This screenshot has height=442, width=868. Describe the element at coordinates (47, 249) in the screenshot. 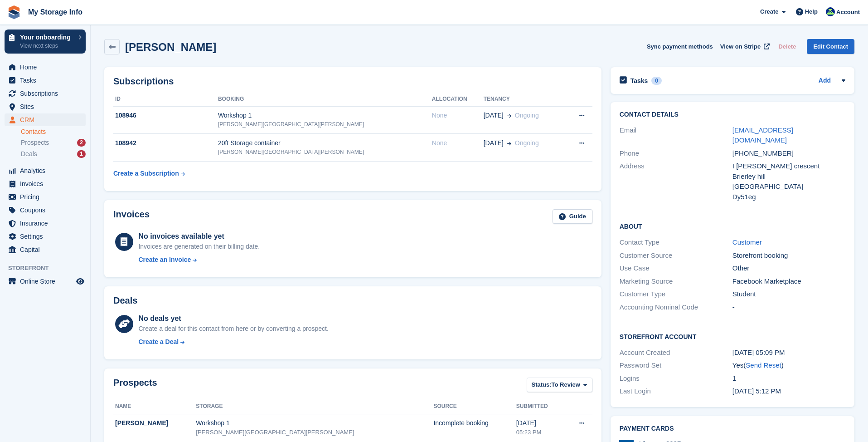

I see `span: Capital` at that location.